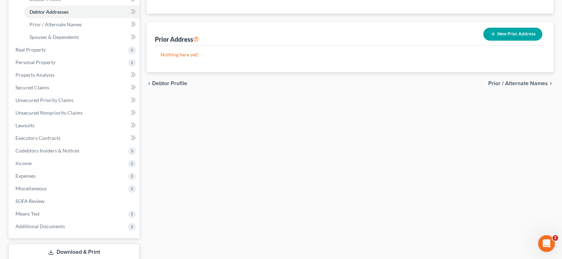 This screenshot has width=562, height=259. What do you see at coordinates (521, 84) in the screenshot?
I see `button: Prior / Alternate Names chevron_right` at bounding box center [521, 84].